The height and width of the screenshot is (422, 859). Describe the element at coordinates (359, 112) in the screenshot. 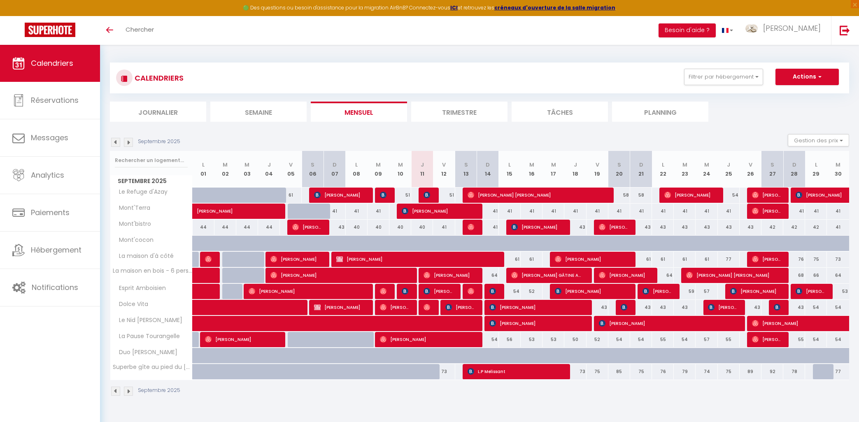

I see `li: Mensuel` at that location.